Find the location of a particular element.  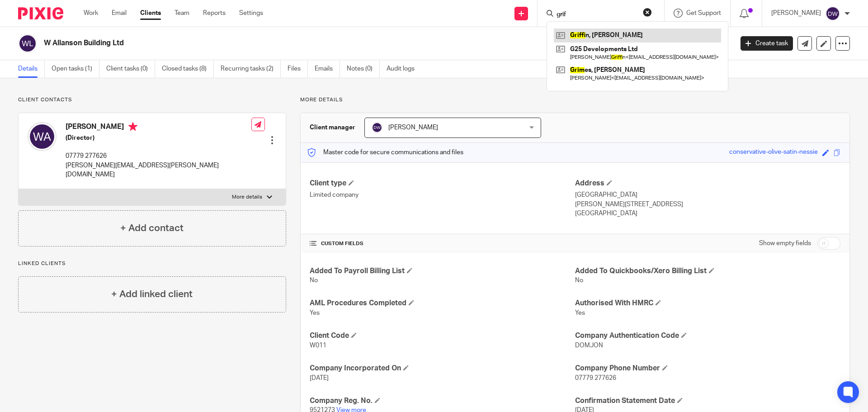

a: Settings is located at coordinates (251, 13).